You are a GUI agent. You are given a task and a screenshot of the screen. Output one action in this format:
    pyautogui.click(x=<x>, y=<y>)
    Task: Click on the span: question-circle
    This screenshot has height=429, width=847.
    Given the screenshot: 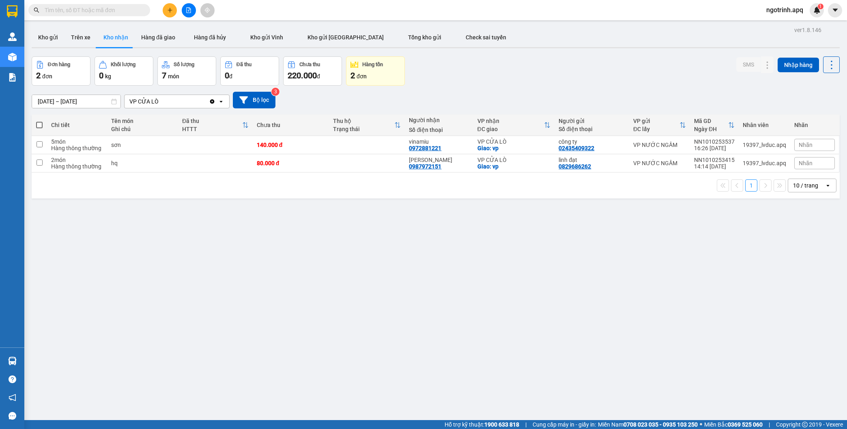 What is the action you would take?
    pyautogui.click(x=12, y=379)
    